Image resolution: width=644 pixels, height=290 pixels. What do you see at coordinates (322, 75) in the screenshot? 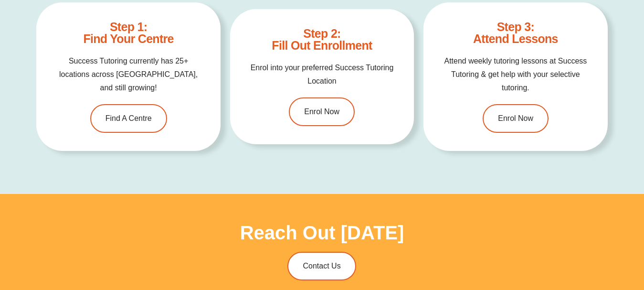
I see `p: Enrol into your preferred Success Tutoring Location` at bounding box center [322, 75].